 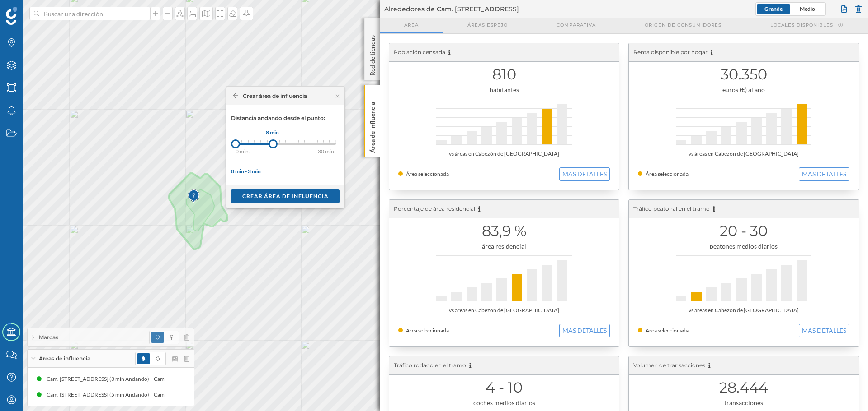 What do you see at coordinates (504, 74) in the screenshot?
I see `h1: 810` at bounding box center [504, 74].